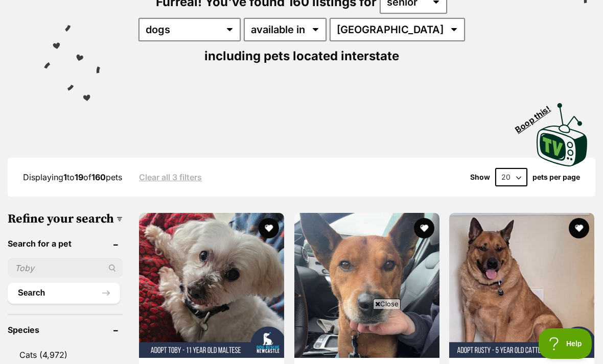 This screenshot has height=364, width=603. What do you see at coordinates (73, 178) in the screenshot?
I see `span: Displaying to of pets` at bounding box center [73, 178].